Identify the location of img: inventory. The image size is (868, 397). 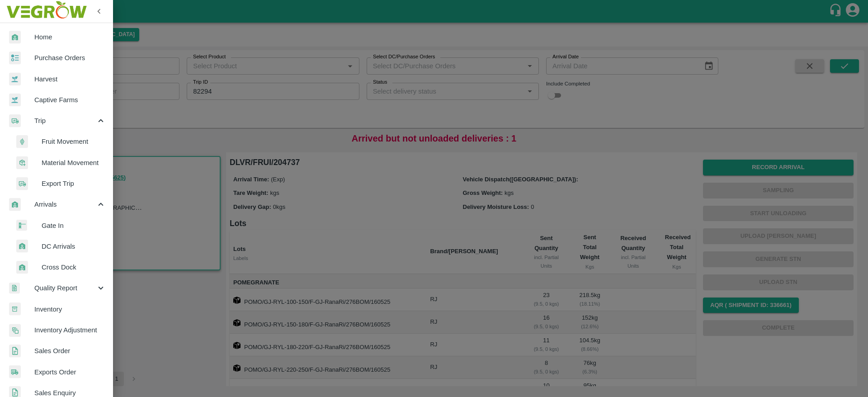
(15, 330).